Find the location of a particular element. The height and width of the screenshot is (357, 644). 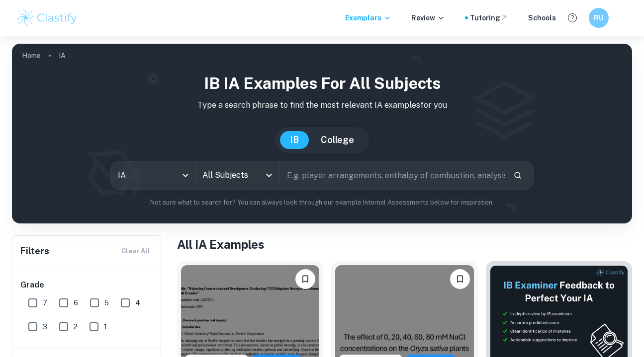

span: 2 is located at coordinates (75, 327).